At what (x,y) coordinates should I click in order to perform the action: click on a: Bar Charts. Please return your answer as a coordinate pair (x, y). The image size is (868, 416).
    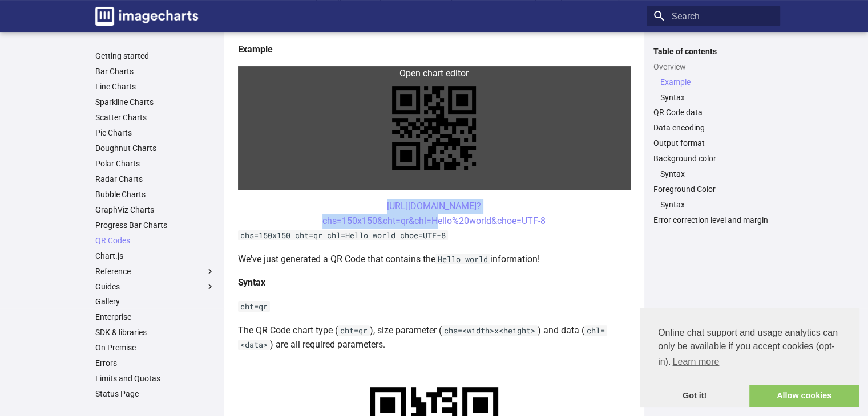
    Looking at the image, I should click on (155, 71).